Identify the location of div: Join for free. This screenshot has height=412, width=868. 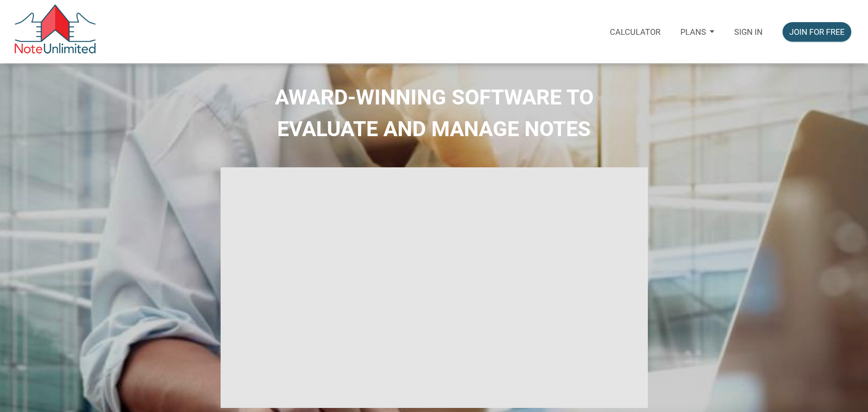
(817, 31).